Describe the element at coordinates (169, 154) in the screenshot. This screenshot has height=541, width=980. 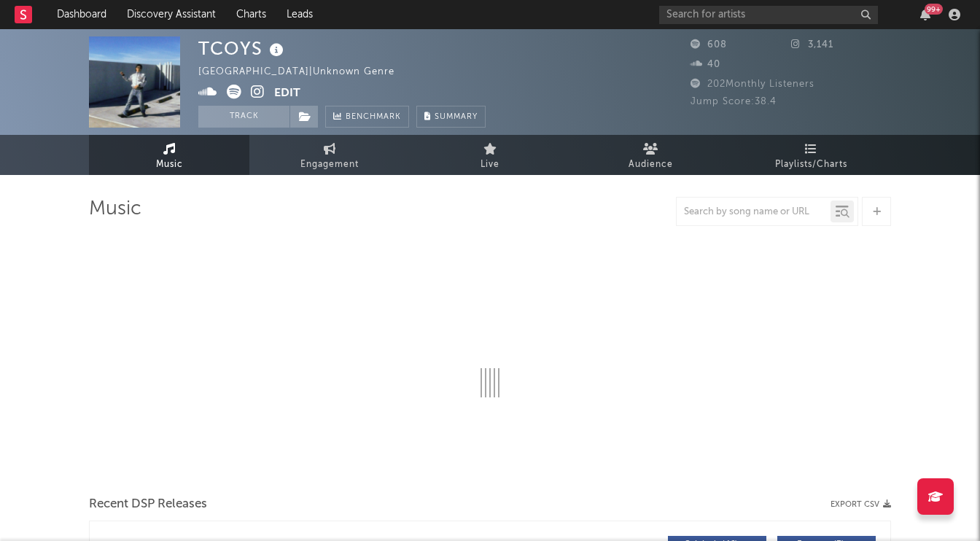
I see `a: Music` at that location.